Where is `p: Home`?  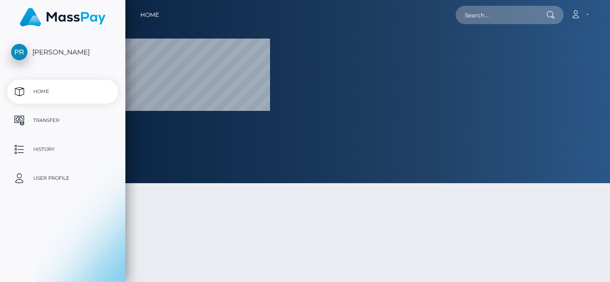
p: Home is located at coordinates (63, 92).